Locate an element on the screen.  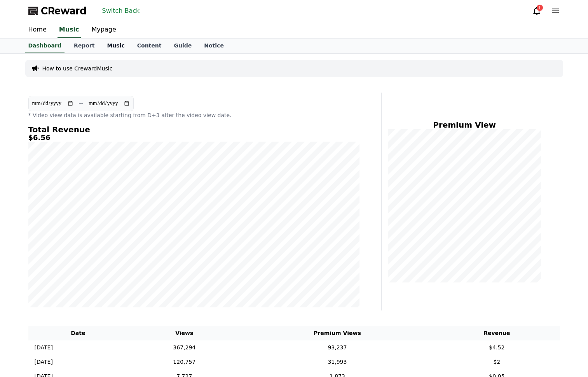
a: How to use CrewardMusic is located at coordinates (77, 68).